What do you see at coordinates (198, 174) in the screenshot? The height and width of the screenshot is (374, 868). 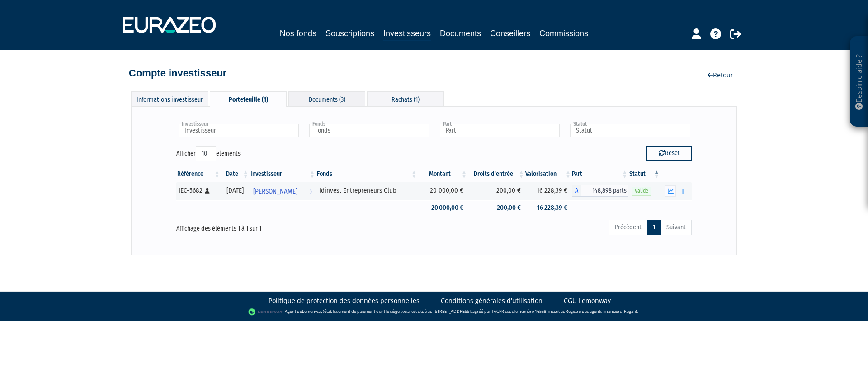 I see `th: Référence : activer pour trier la colonne par ordre croissant` at bounding box center [198, 174].